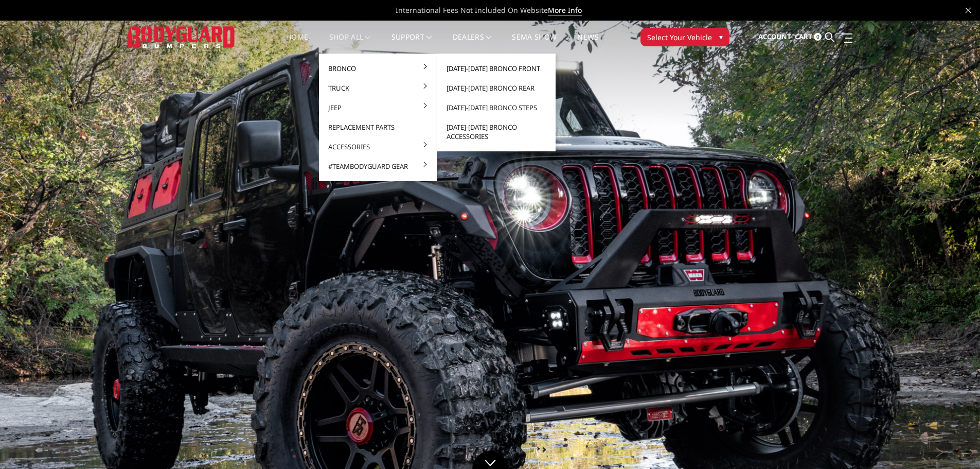 The height and width of the screenshot is (469, 980). I want to click on a: shop all, so click(350, 43).